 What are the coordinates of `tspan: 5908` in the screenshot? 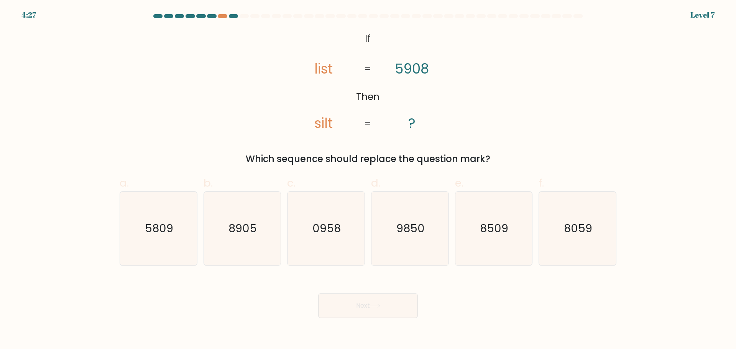 It's located at (412, 69).